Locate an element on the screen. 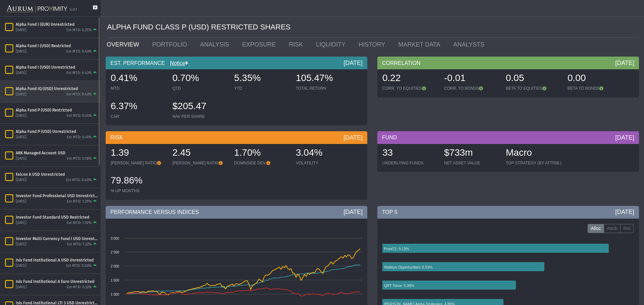 This screenshot has height=305, width=644. label: Ret is located at coordinates (627, 229).